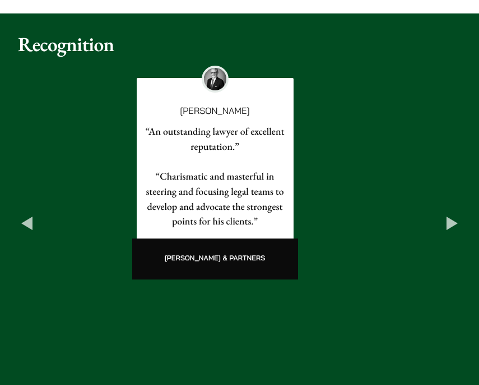 This screenshot has height=385, width=479. What do you see at coordinates (27, 223) in the screenshot?
I see `button: Previous` at bounding box center [27, 223].